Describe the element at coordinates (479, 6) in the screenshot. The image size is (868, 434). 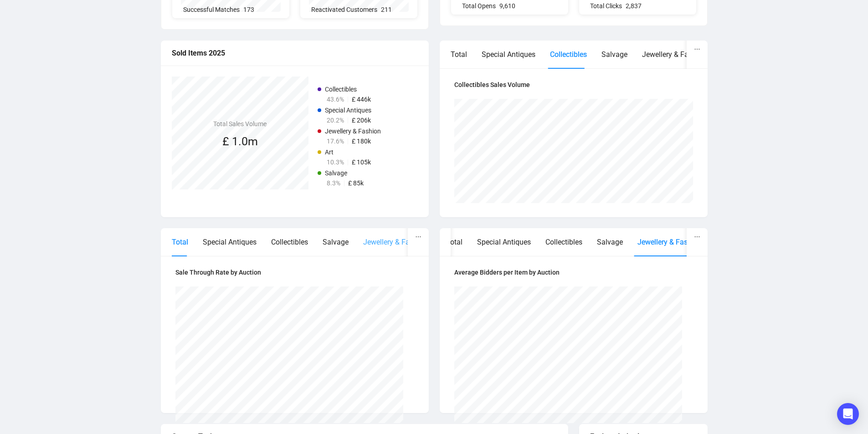
I see `span: Total Opens` at that location.